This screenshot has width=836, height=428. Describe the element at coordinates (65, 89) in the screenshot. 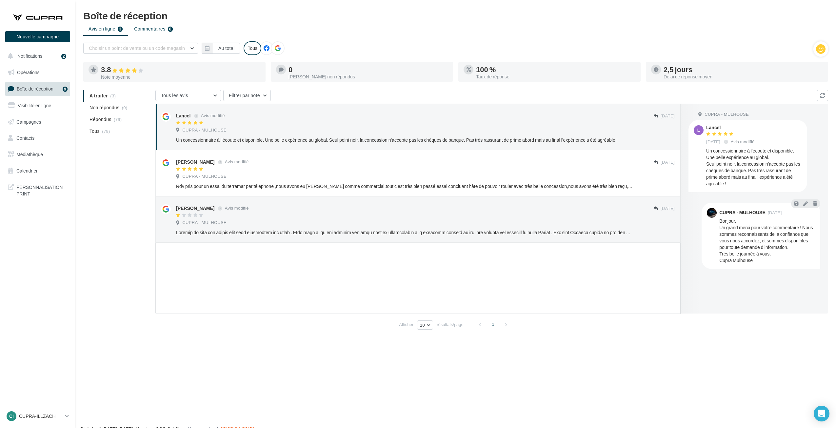

I see `div: 9` at that location.